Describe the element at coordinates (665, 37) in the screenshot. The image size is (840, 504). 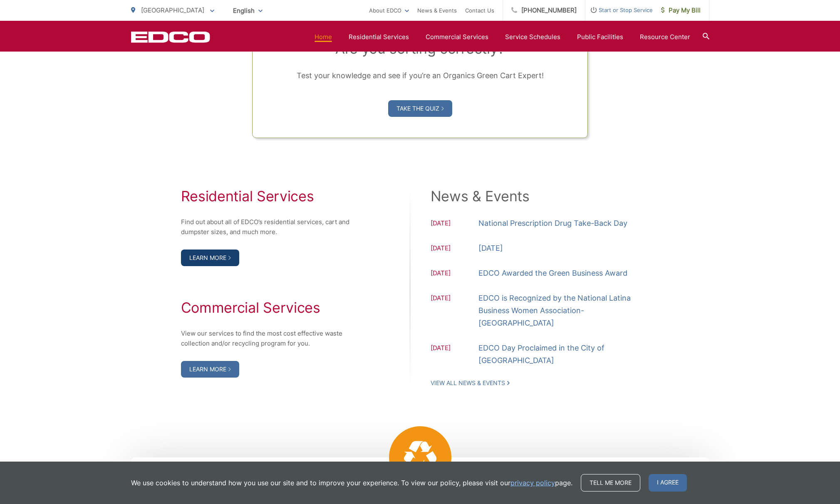
I see `a: Resource Center` at that location.